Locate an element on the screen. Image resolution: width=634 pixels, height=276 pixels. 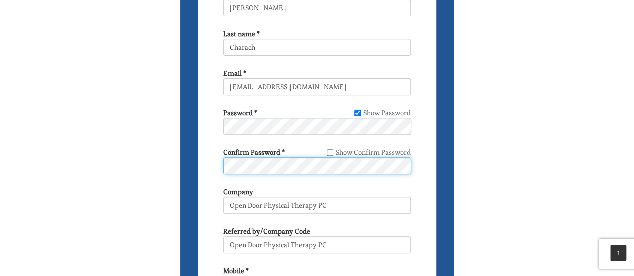
label: Show Password is located at coordinates (383, 113).